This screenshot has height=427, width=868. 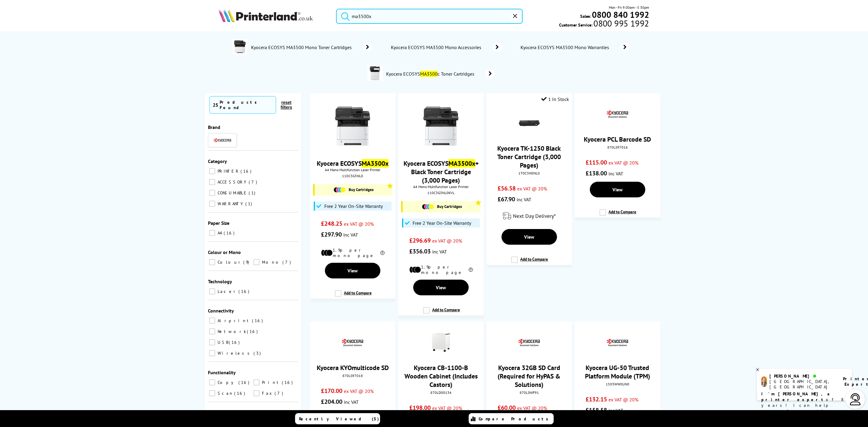 What do you see at coordinates (257, 394) in the screenshot?
I see `input: Fax 7` at bounding box center [257, 394].